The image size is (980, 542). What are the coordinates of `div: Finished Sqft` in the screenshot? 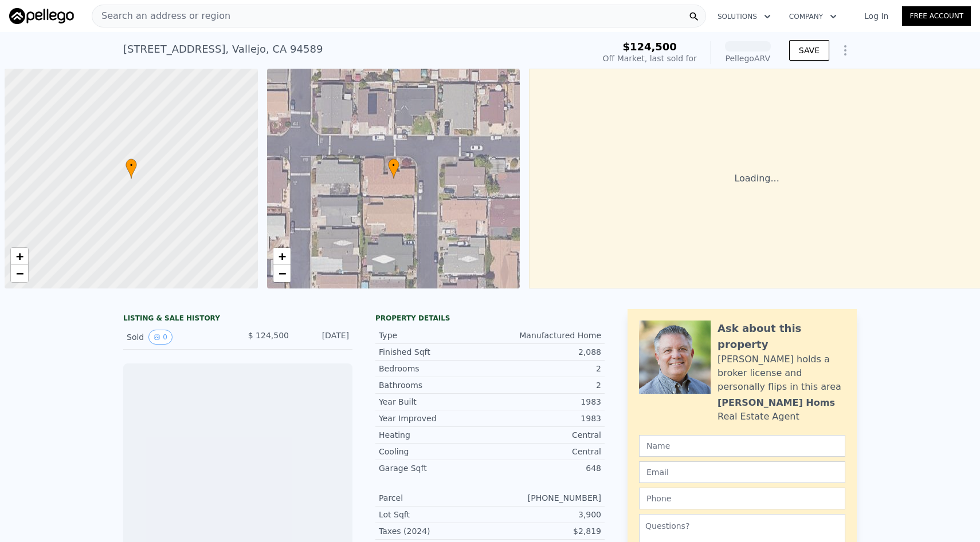 It's located at (434, 352).